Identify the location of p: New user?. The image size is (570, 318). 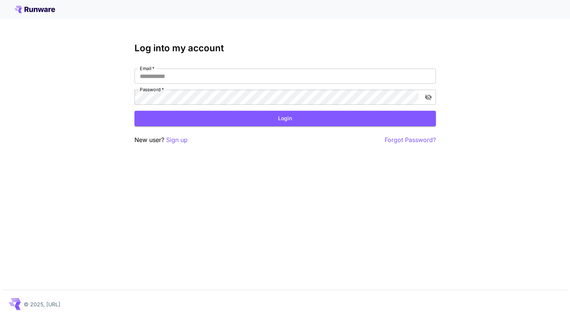
(161, 140).